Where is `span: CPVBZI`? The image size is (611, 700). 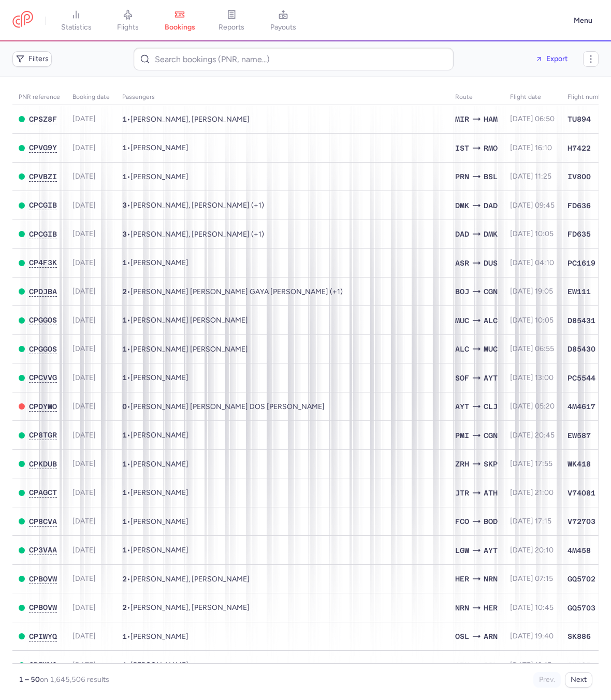 span: CPVBZI is located at coordinates (43, 177).